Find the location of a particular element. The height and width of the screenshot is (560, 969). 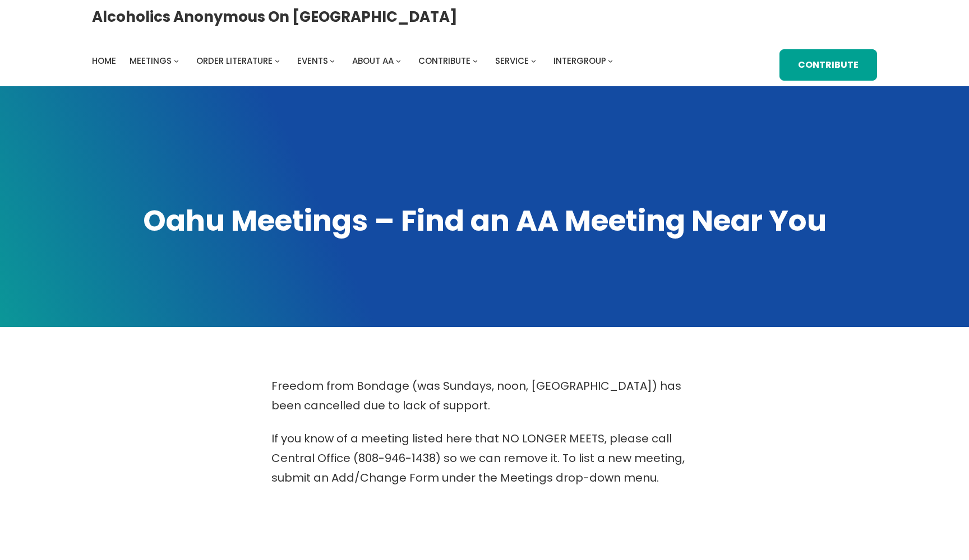

span: Service is located at coordinates (512, 61).